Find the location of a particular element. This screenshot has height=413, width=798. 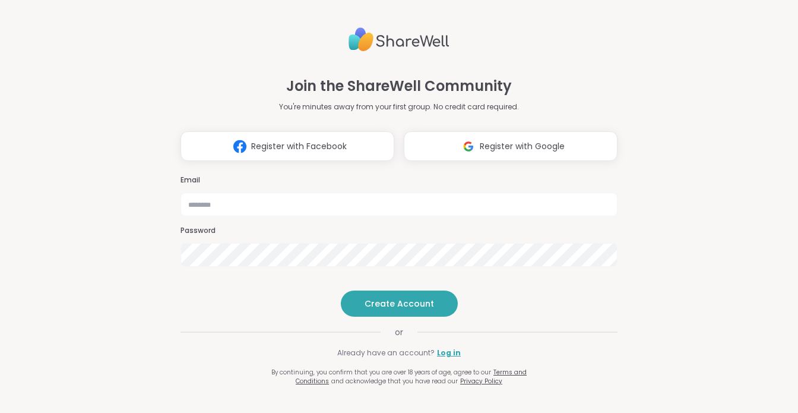

span: or is located at coordinates (399, 332).